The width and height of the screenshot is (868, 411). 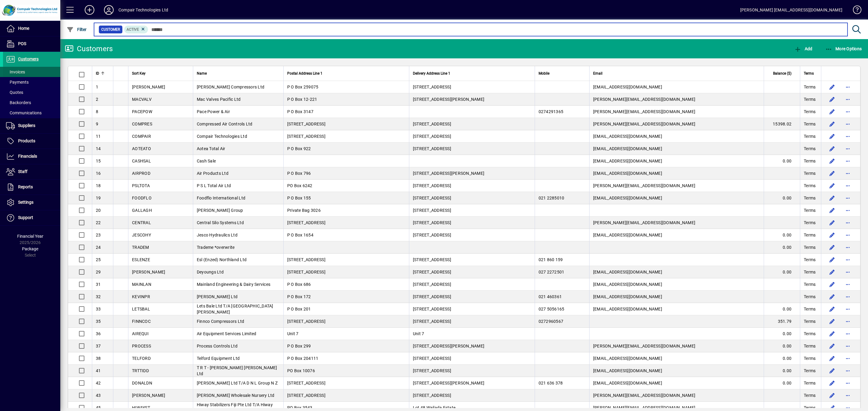 I want to click on span: FOODFLO, so click(x=142, y=198).